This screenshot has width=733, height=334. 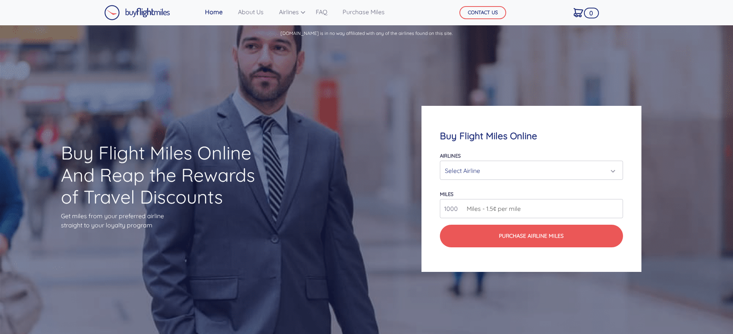 I want to click on div: Select Airline, so click(x=529, y=170).